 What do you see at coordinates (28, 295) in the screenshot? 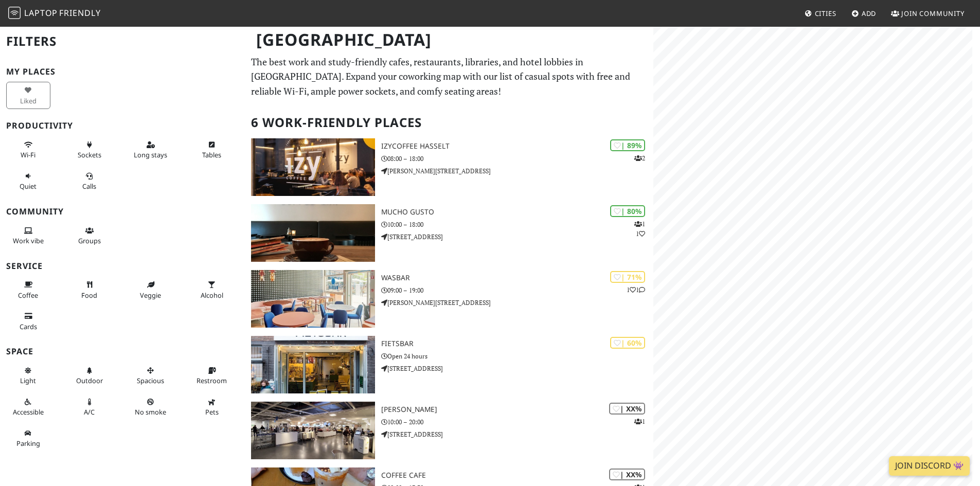
I see `span: Coffee` at bounding box center [28, 295].